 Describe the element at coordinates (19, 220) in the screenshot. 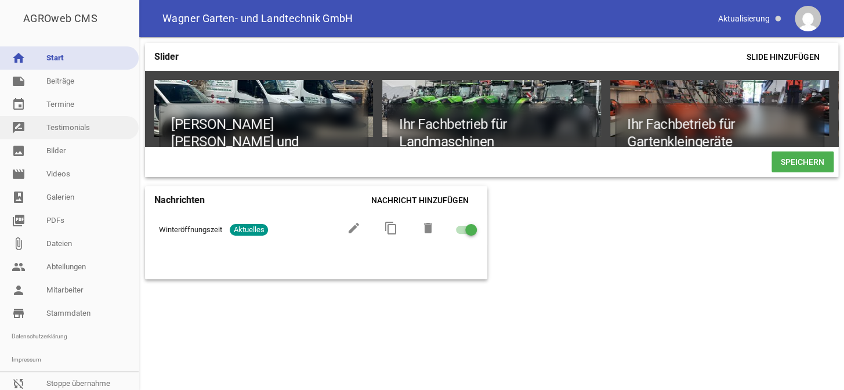

I see `i: picture_as_pdf` at that location.